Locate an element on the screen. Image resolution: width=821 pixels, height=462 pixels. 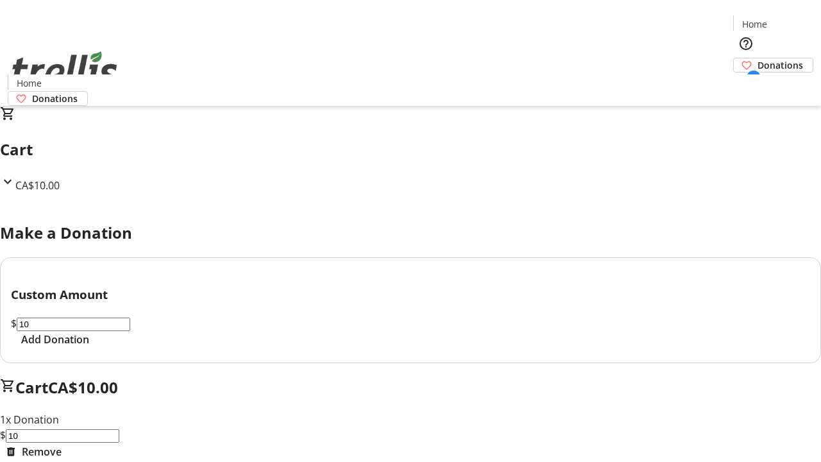
span: Add Donation is located at coordinates (55, 339).